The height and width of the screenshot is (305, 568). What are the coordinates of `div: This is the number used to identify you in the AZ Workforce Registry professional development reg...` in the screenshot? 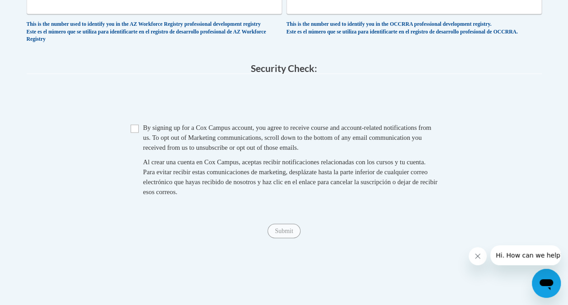 It's located at (154, 32).